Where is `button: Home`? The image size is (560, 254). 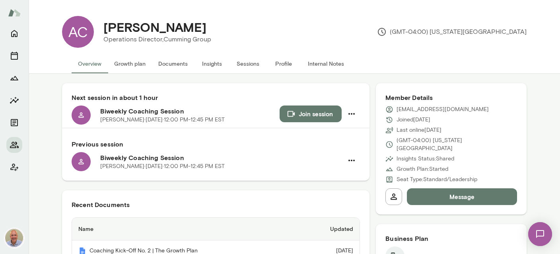
button: Home is located at coordinates (14, 33).